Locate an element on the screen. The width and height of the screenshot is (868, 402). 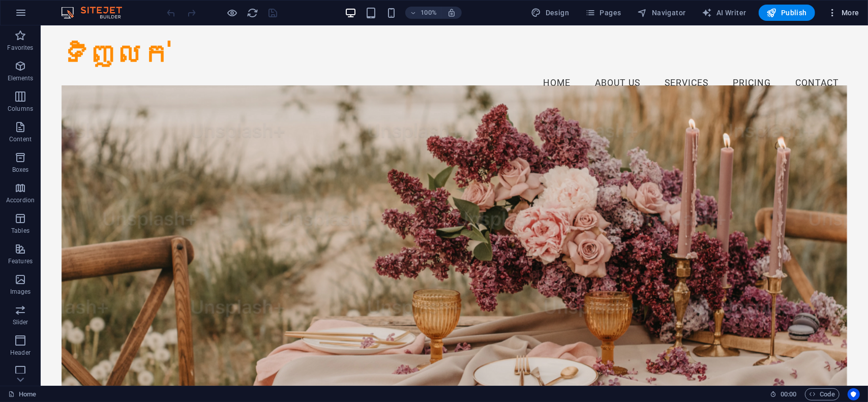
p: Content is located at coordinates (20, 140).